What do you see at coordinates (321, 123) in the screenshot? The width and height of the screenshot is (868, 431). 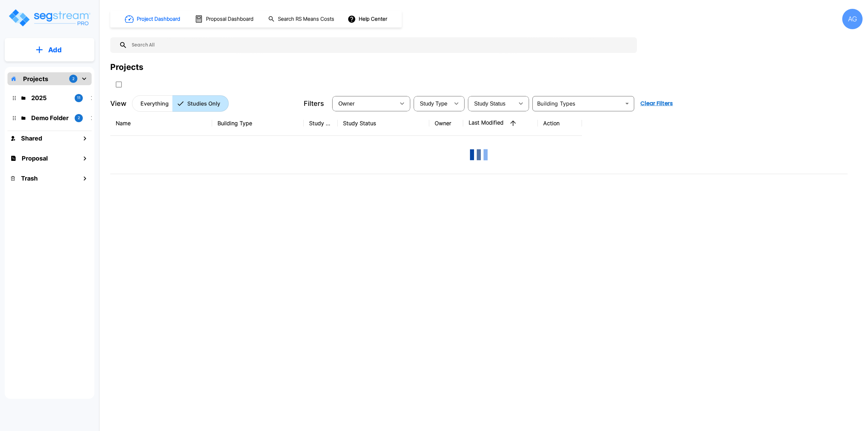 I see `th: Study Type` at bounding box center [321, 123].